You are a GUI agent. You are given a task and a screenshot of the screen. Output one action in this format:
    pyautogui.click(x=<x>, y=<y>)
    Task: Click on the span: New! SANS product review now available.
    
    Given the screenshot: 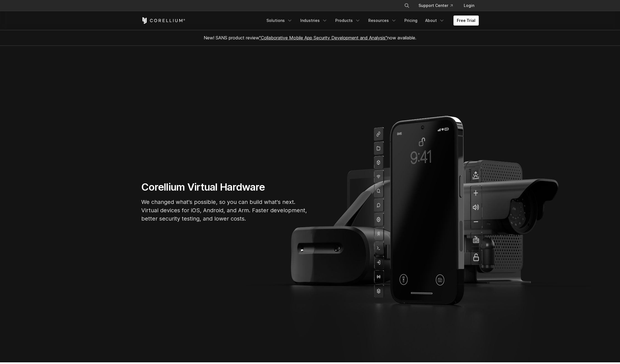 What is the action you would take?
    pyautogui.click(x=310, y=38)
    